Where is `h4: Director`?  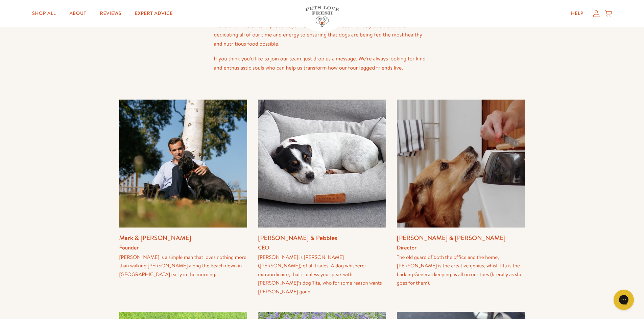
h4: Director is located at coordinates (460, 248).